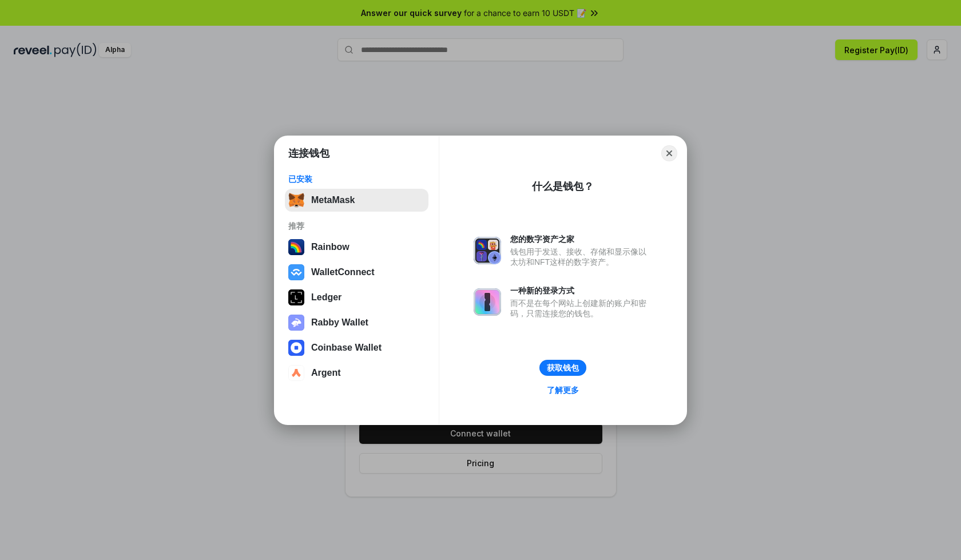  What do you see at coordinates (563, 186) in the screenshot?
I see `div: 什么是钱包？` at bounding box center [563, 186].